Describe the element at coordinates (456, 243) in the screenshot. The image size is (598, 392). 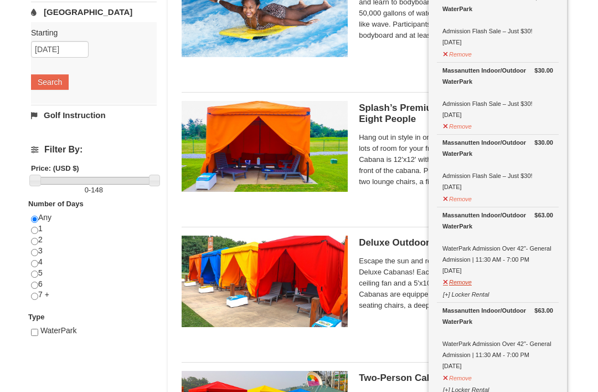
I see `h5: Deluxe Outdoor Cabana | Up to Six People` at that location.